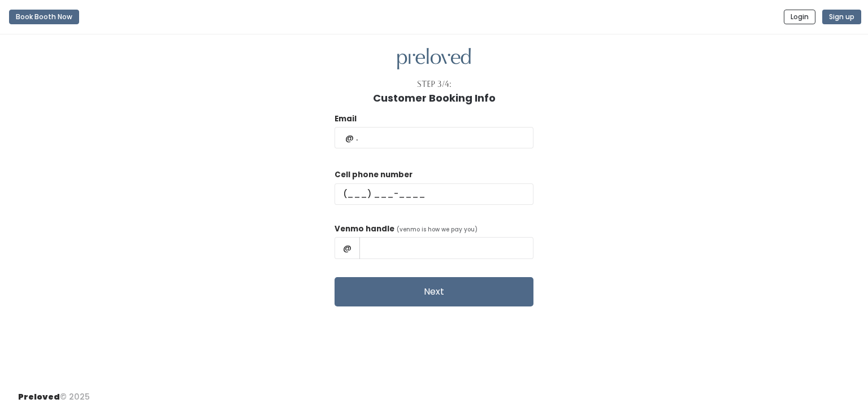 This screenshot has width=868, height=412. What do you see at coordinates (437, 229) in the screenshot?
I see `span: (venmo is how we pay you)` at bounding box center [437, 229].